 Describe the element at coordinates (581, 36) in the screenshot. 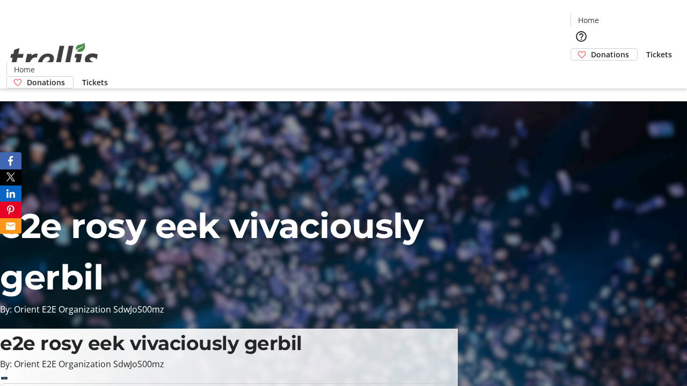

I see `button: Help` at that location.